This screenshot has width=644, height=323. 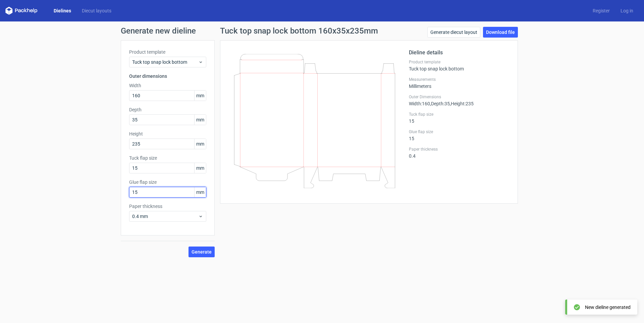 What do you see at coordinates (627, 11) in the screenshot?
I see `a: Log in` at bounding box center [627, 11].